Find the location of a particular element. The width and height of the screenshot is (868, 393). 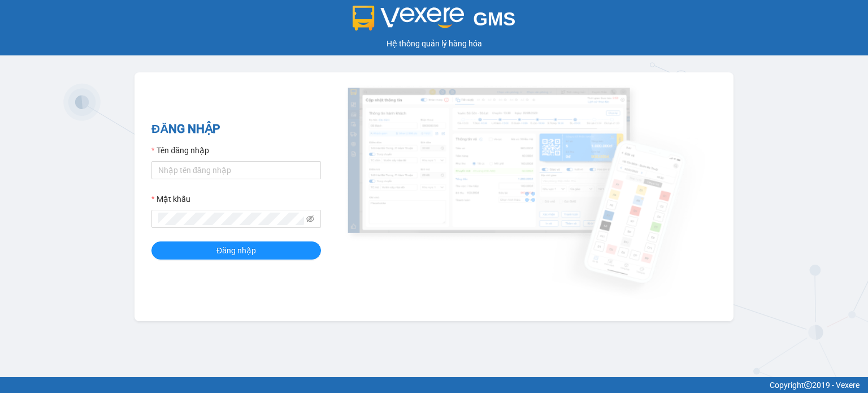

span: copyright is located at coordinates (808, 385).